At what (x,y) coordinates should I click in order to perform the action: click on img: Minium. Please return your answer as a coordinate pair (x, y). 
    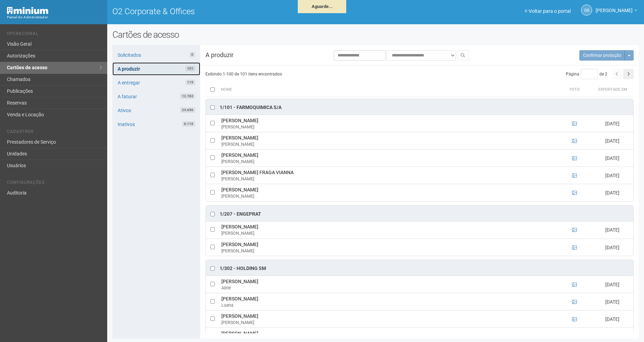
    Looking at the image, I should click on (28, 10).